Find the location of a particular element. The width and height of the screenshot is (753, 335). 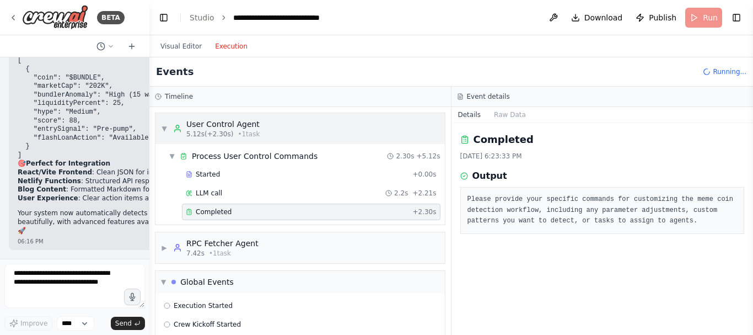

p: Your system now automatically detects opportunities and presents them beautifully, with advanced ... is located at coordinates (138, 222).